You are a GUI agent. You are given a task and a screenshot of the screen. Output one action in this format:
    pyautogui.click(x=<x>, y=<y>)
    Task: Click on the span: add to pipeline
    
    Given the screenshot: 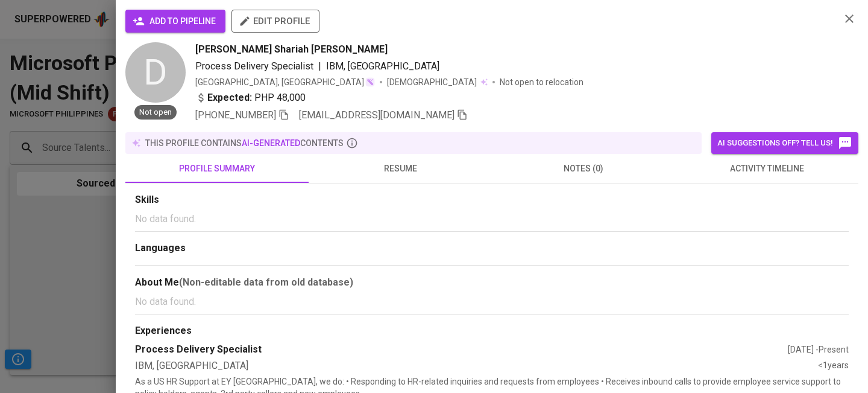 What is the action you would take?
    pyautogui.click(x=176, y=21)
    